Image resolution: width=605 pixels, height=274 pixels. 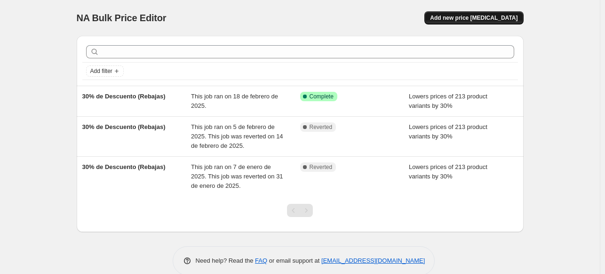 I want to click on span: This job ran on 18 de febrero de 2025., so click(x=234, y=101).